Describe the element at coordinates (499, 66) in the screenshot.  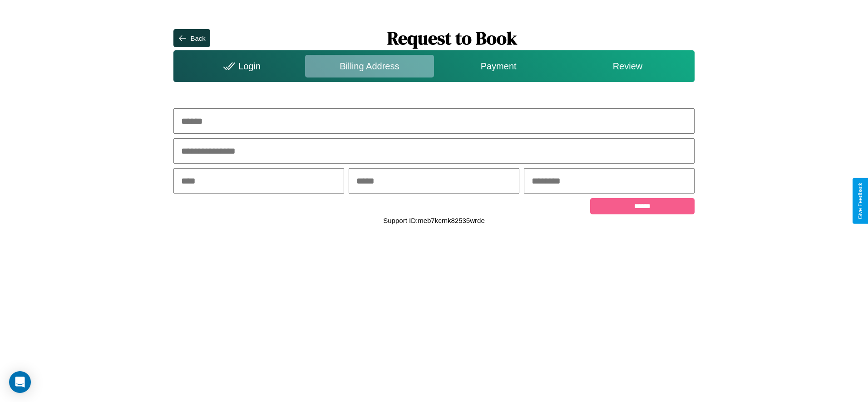
I see `div: Payment` at that location.